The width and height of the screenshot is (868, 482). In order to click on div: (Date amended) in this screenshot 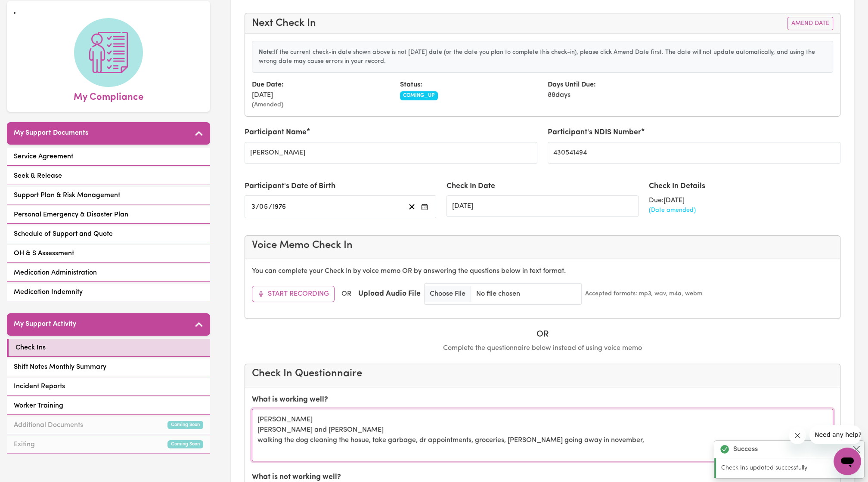, I will do `click(744, 210)`.